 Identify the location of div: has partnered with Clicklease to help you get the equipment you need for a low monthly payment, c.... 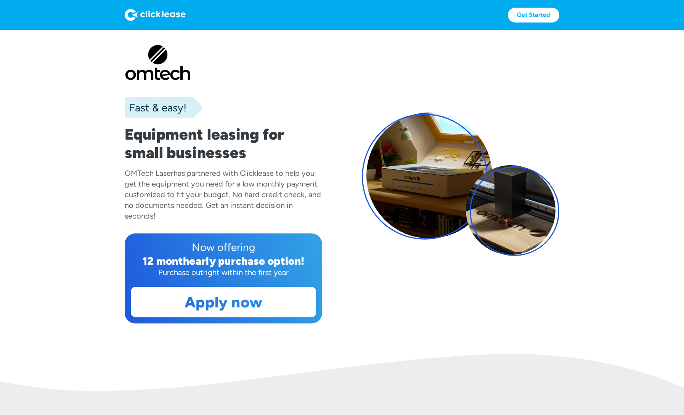
(223, 194).